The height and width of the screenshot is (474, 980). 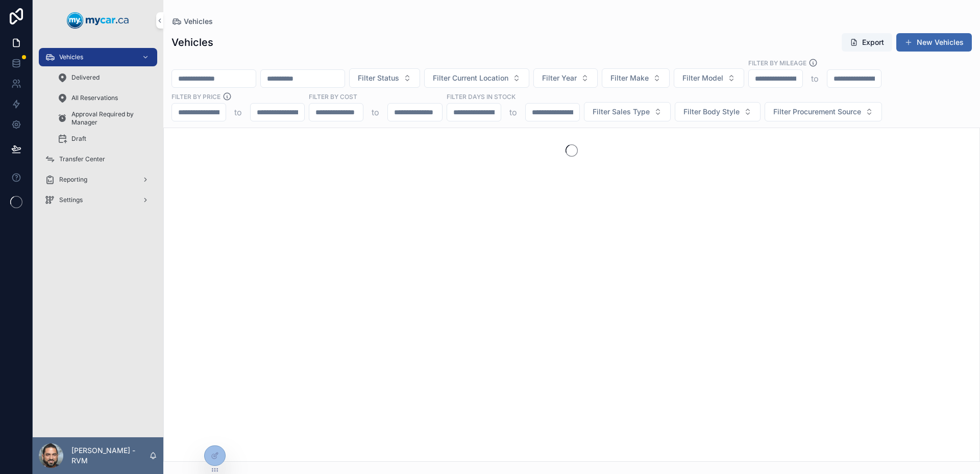 I want to click on span: Filter Year, so click(x=560, y=78).